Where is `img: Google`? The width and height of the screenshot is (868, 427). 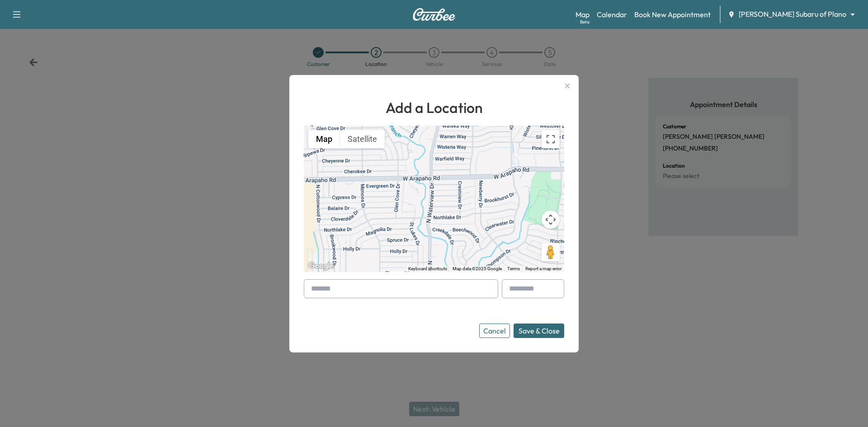 img: Google is located at coordinates (321, 266).